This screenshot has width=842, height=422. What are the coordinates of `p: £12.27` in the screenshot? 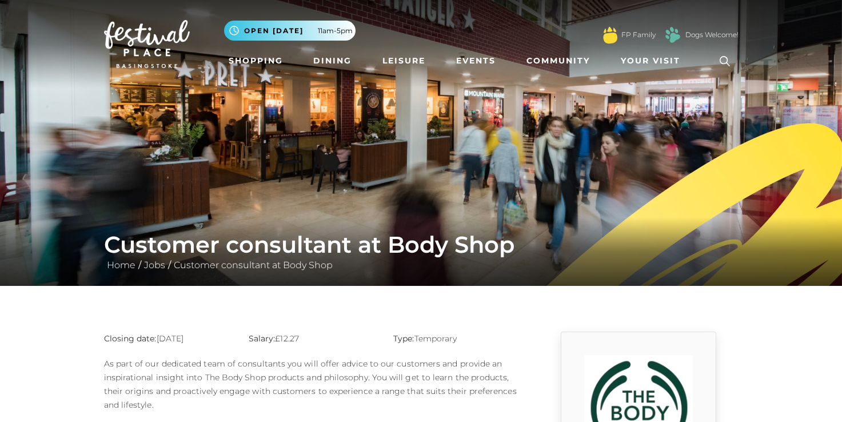 It's located at (312, 339).